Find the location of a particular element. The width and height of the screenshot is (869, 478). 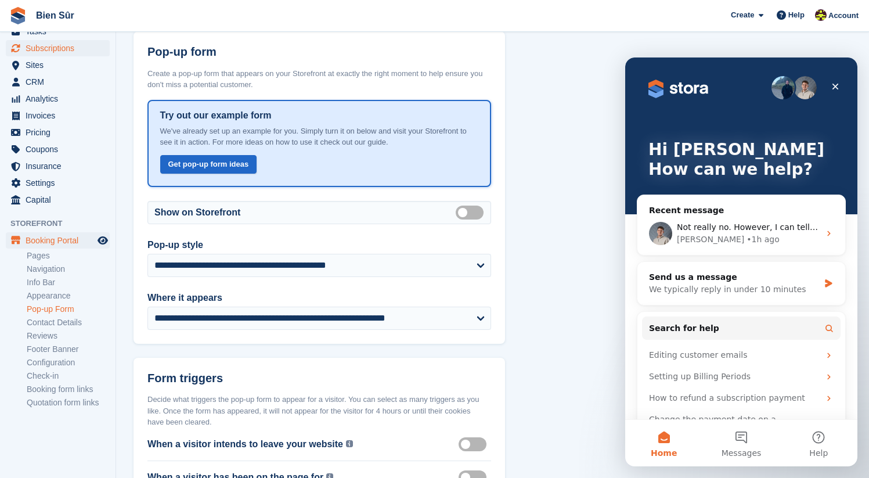

button: Search for help is located at coordinates (116, 271).